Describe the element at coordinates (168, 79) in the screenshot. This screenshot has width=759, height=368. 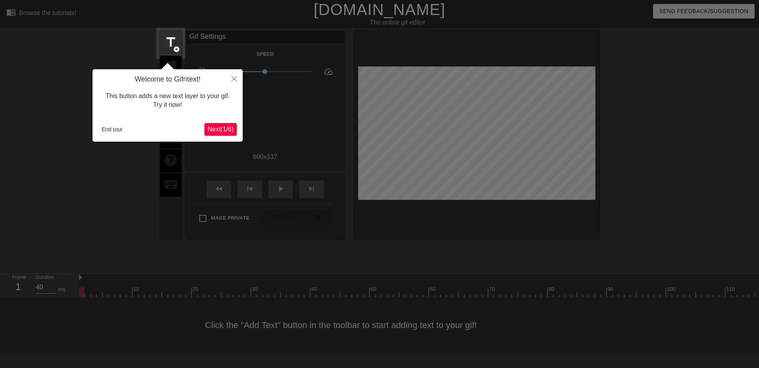
I see `h4: Welcome to Gifntext!` at that location.